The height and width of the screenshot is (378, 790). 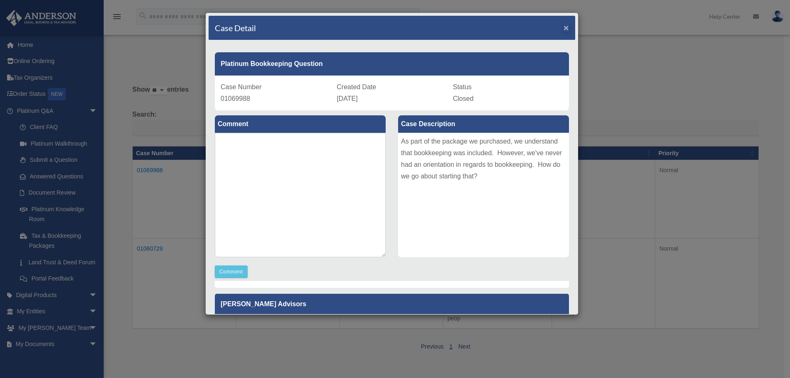 I want to click on span: Closed, so click(x=463, y=98).